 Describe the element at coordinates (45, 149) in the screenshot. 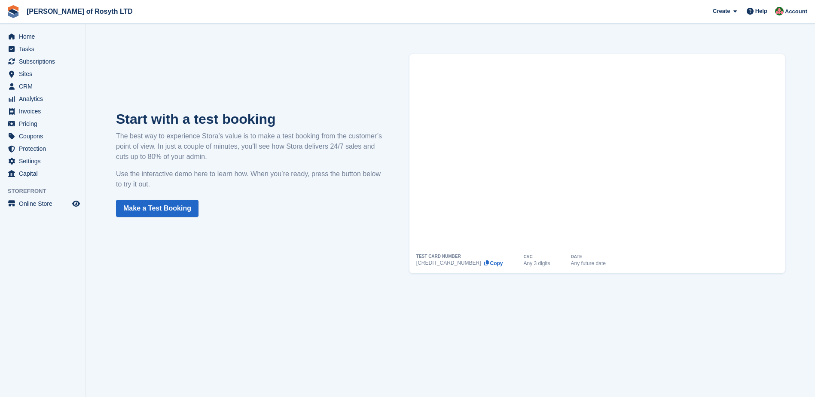

I see `span: Protection` at that location.